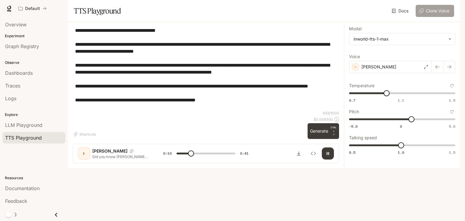 The width and height of the screenshot is (465, 221). Describe the element at coordinates (32, 8) in the screenshot. I see `button: All workspaces` at that location.